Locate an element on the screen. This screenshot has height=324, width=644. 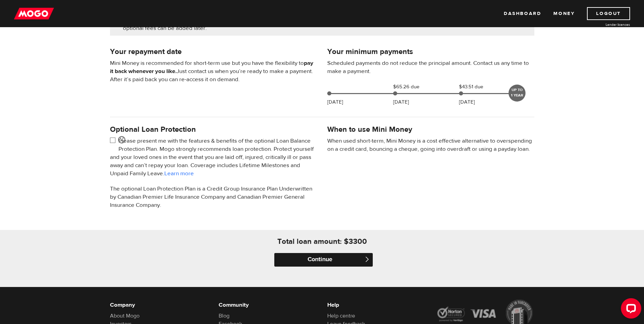
a: Learn more is located at coordinates (179, 173).